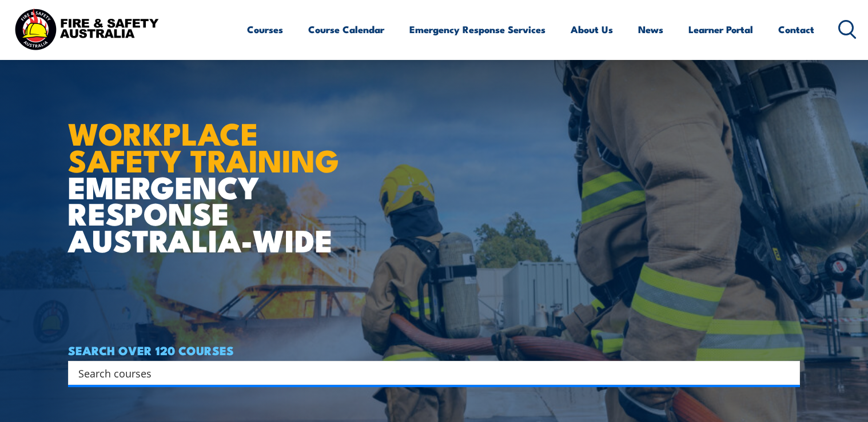 The height and width of the screenshot is (422, 868). What do you see at coordinates (345, 29) in the screenshot?
I see `a: Course Calendar` at bounding box center [345, 29].